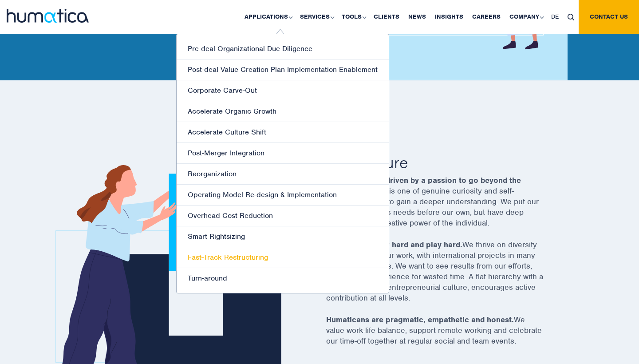 This screenshot has height=364, width=639. Describe the element at coordinates (420, 319) in the screenshot. I see `strong: Humaticans are pragmatic, empathetic and honest.` at that location.